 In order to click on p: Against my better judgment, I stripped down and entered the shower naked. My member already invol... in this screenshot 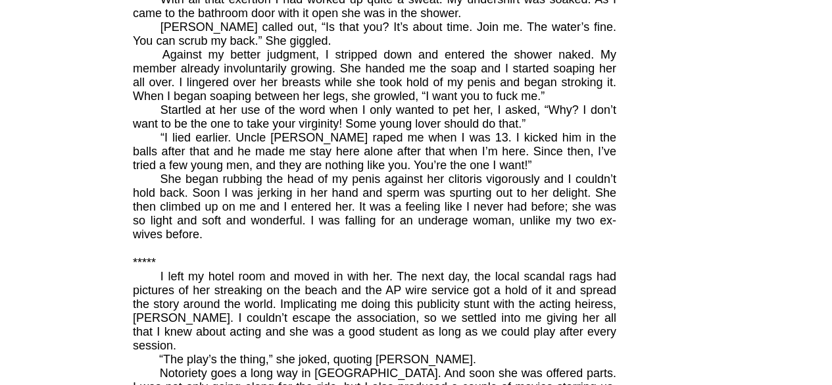, I will do `click(374, 76)`.